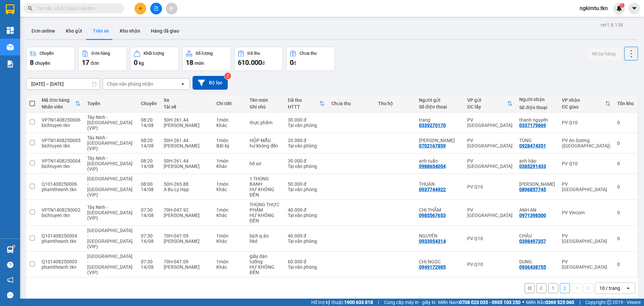 This screenshot has width=644, height=306. What do you see at coordinates (74, 31) in the screenshot?
I see `button: Kho gửi` at bounding box center [74, 31].